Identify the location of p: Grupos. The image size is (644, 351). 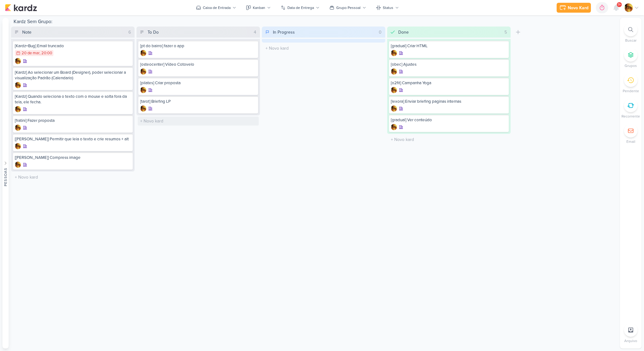
(631, 66).